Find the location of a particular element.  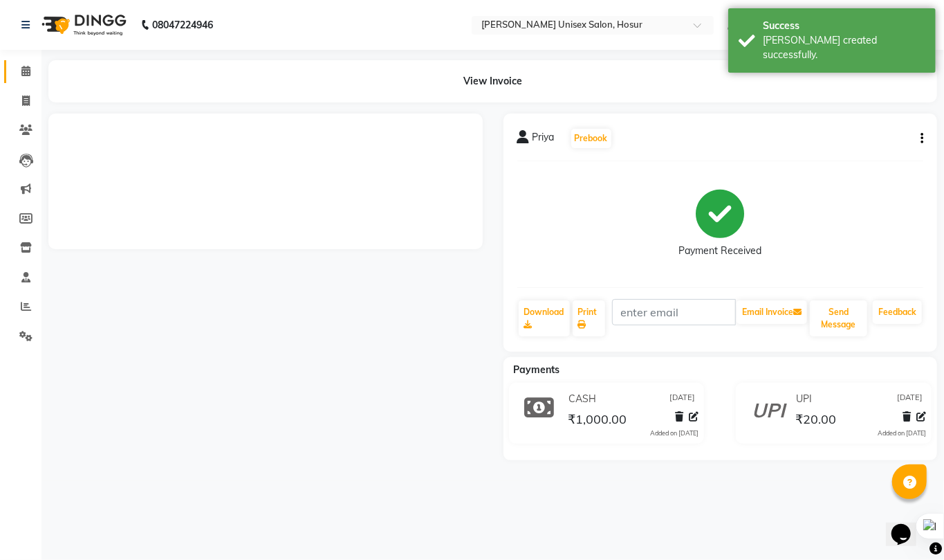

span: UPI is located at coordinates (804, 398).